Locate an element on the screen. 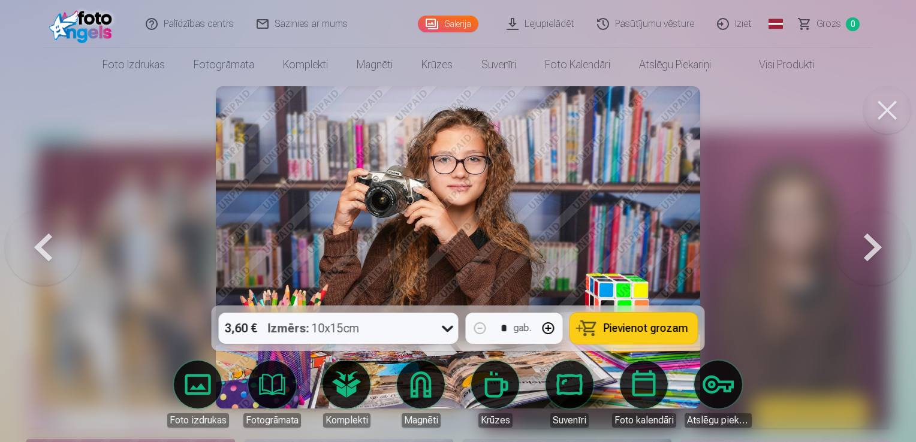 The image size is (916, 442). button: Pievienot grozam is located at coordinates (633, 328).